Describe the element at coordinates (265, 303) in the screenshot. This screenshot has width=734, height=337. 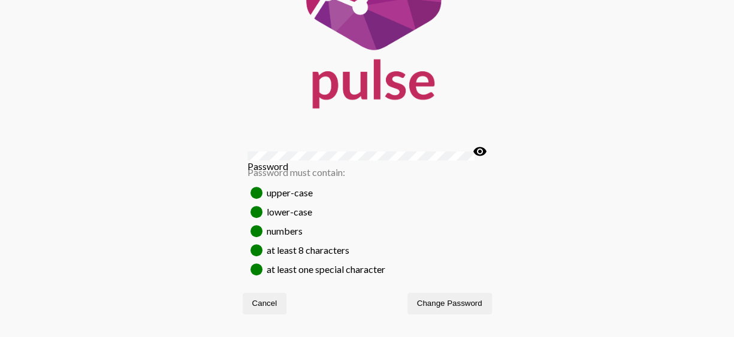
I see `span: Cancel` at that location.